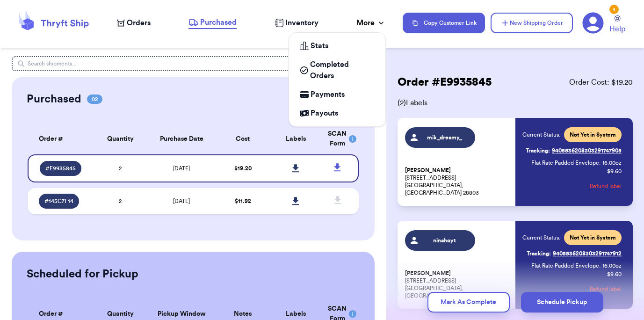 The height and width of the screenshot is (320, 644). Describe the element at coordinates (82, 274) in the screenshot. I see `h2: Scheduled for Pickup` at that location.